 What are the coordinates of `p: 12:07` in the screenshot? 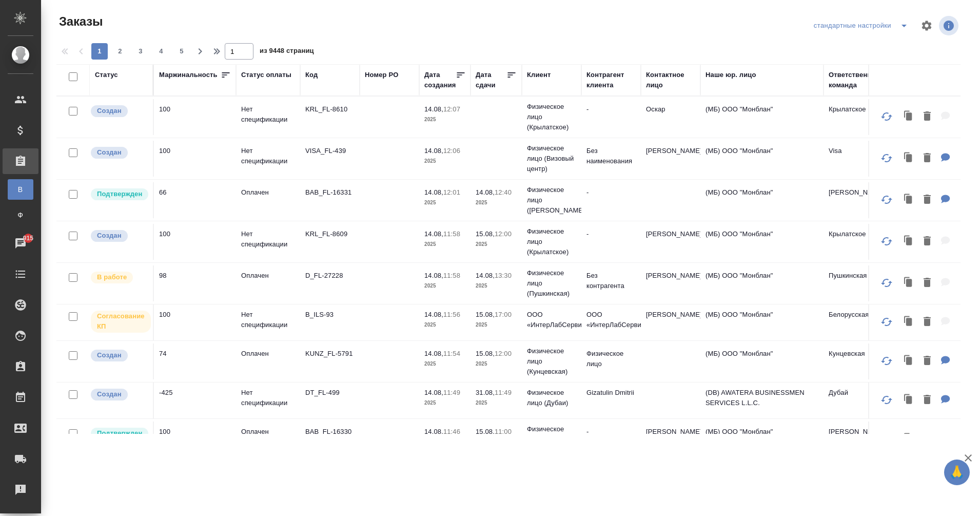 It's located at (452, 109).